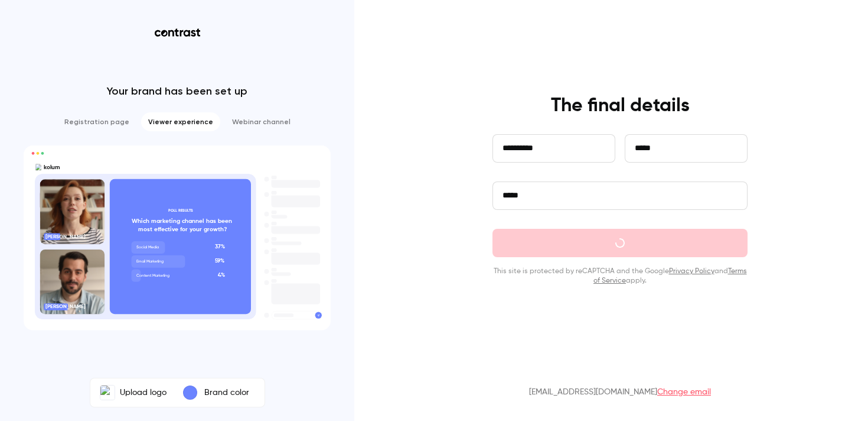 This screenshot has width=868, height=421. I want to click on p: Brand color, so click(227, 392).